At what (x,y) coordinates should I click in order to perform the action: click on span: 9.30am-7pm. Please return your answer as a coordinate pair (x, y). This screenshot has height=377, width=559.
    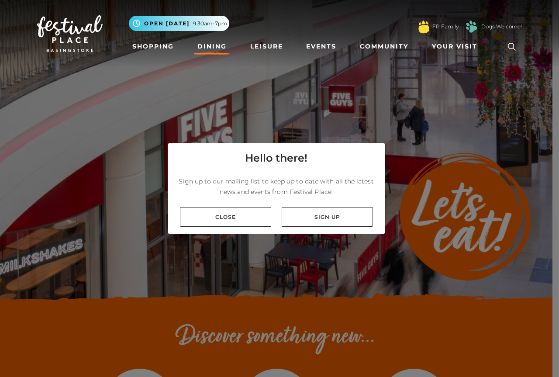
    Looking at the image, I should click on (210, 24).